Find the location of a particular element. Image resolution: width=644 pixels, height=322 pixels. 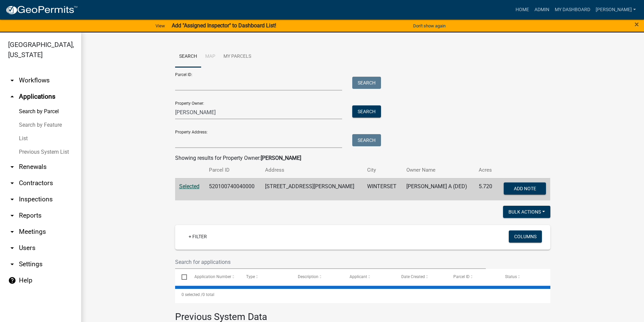

span: Type is located at coordinates (250, 277).